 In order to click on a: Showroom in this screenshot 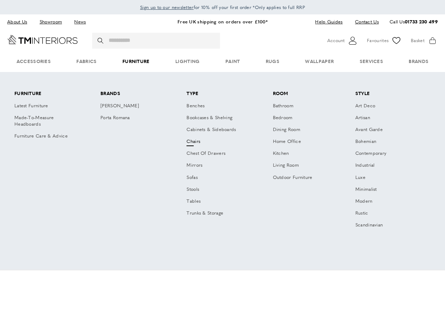, I will do `click(51, 22)`.